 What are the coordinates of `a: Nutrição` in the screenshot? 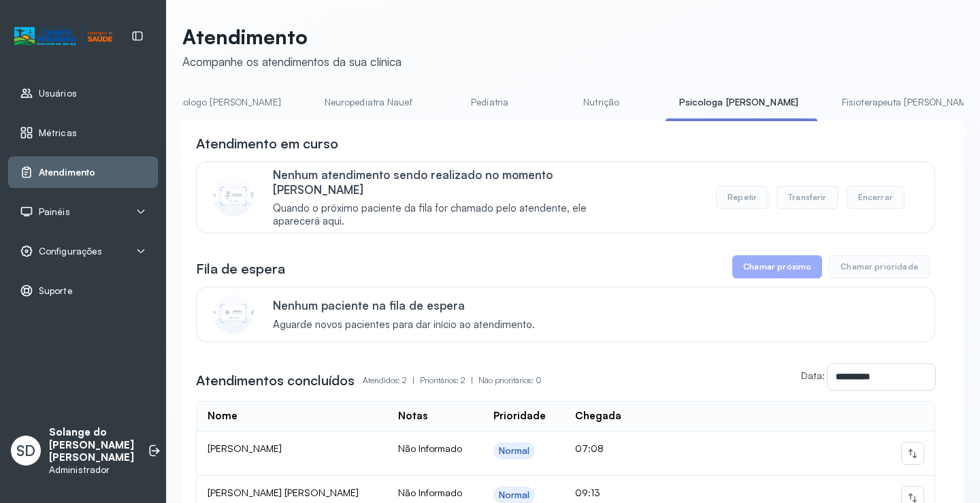 It's located at (602, 102).